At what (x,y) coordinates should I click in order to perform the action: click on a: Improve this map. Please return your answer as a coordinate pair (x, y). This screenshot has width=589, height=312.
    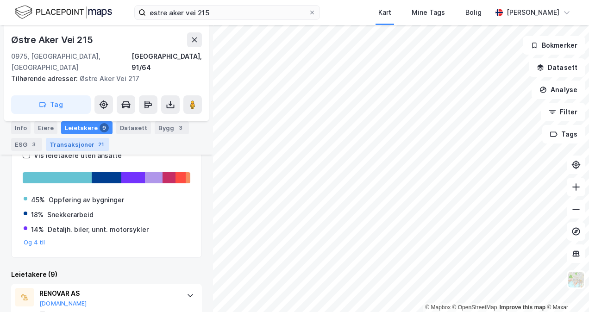
    Looking at the image, I should click on (522, 307).